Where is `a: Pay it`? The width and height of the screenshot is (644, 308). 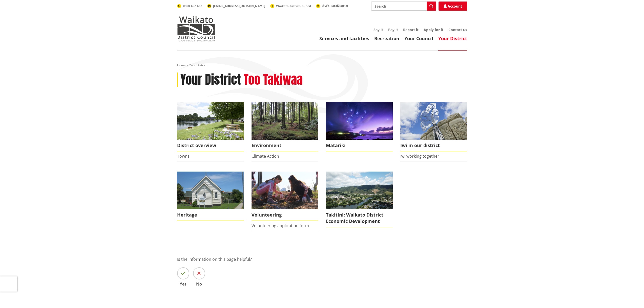
a: Pay it is located at coordinates (393, 30).